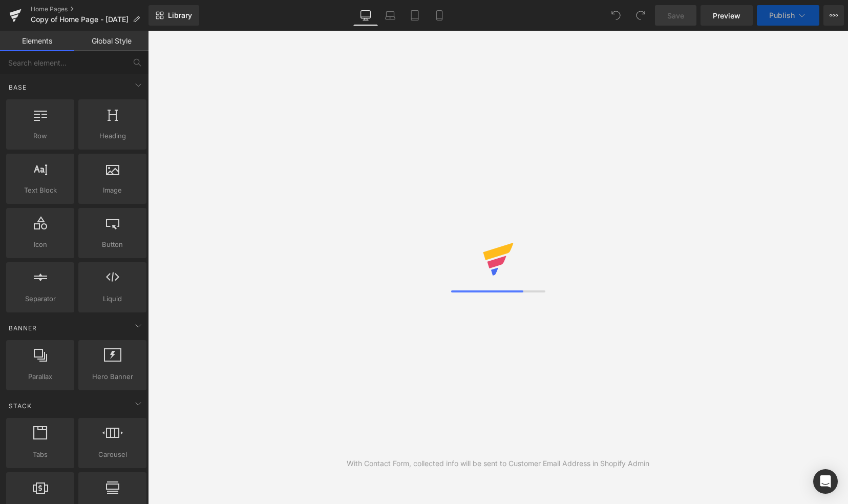 The width and height of the screenshot is (848, 504). Describe the element at coordinates (23, 327) in the screenshot. I see `span: Banner` at that location.